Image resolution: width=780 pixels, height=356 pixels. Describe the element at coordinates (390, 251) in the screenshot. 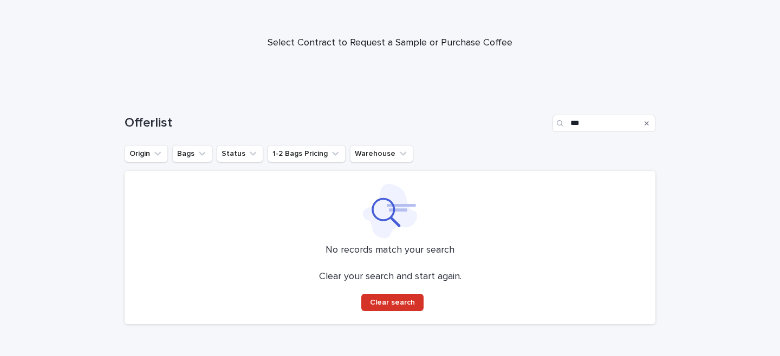

I see `p: No records match your search` at that location.